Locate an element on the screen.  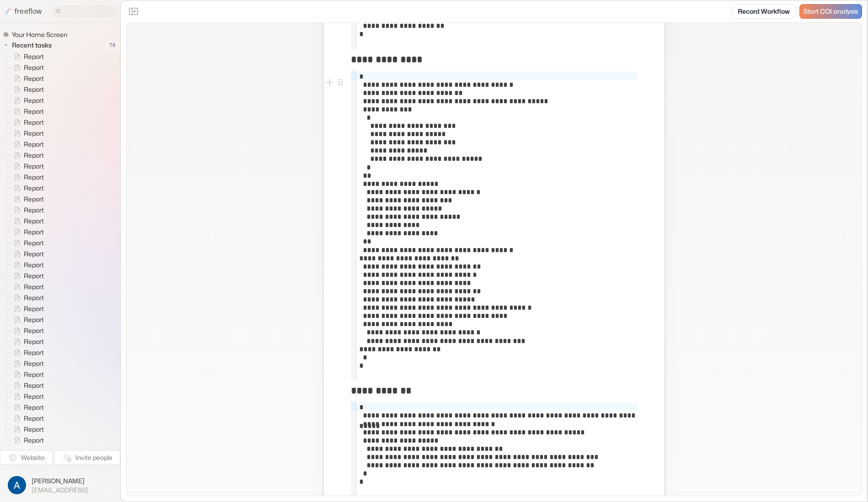
button: Open block menu is located at coordinates (340, 82).